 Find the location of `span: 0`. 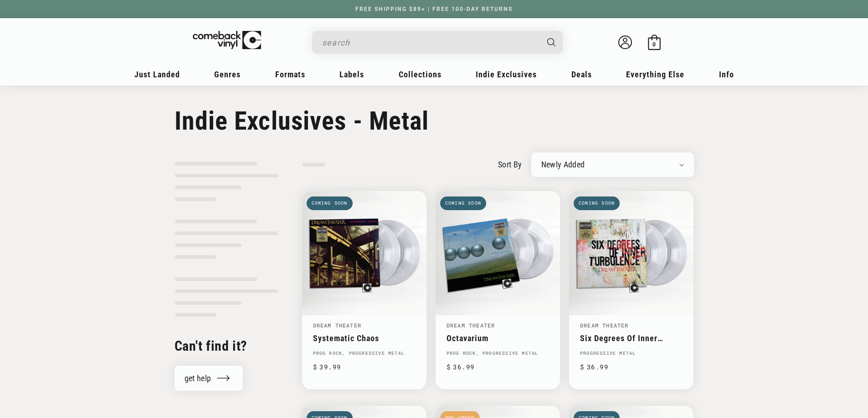

span: 0 is located at coordinates (653, 44).